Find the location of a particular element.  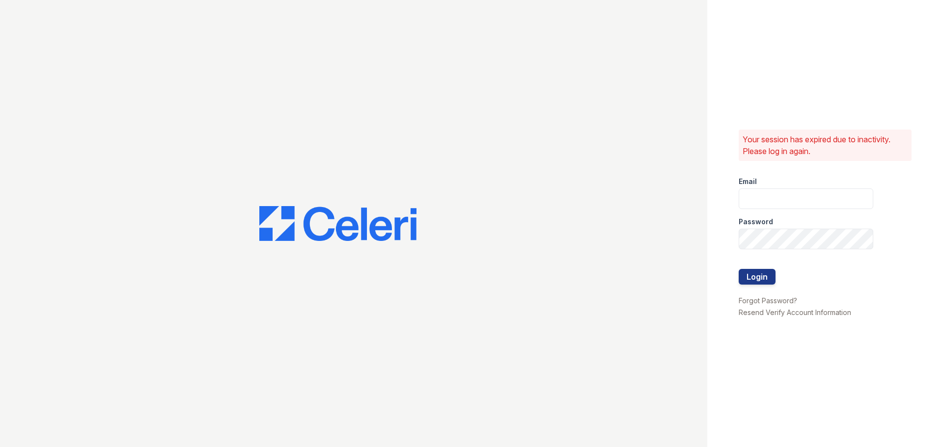

img: CE_Logo_Blue-a8612792a0a2168367f1c8372b55b34899dd931a85d93a1a3d3e32e68fde9ad4.png is located at coordinates (338, 224).